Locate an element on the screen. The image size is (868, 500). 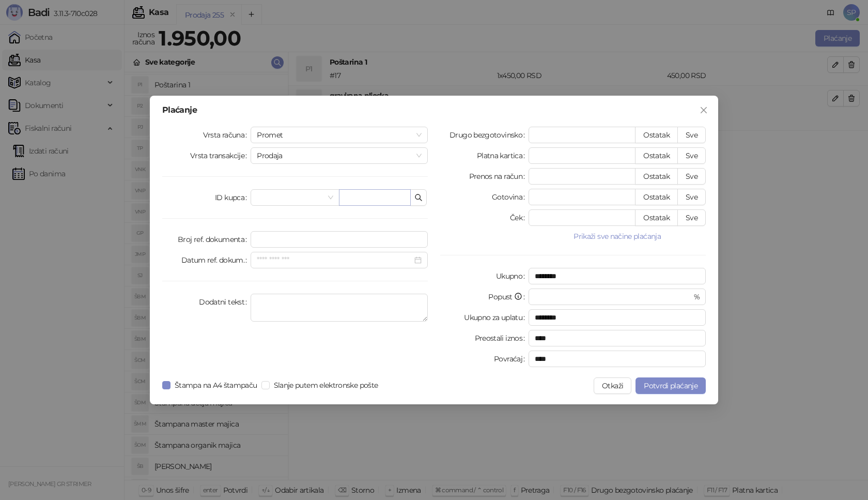
label: Vrsta računa is located at coordinates (227, 135).